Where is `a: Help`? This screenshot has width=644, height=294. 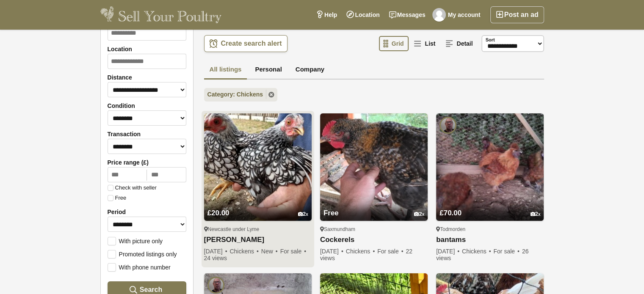
a: Help is located at coordinates (326, 15).